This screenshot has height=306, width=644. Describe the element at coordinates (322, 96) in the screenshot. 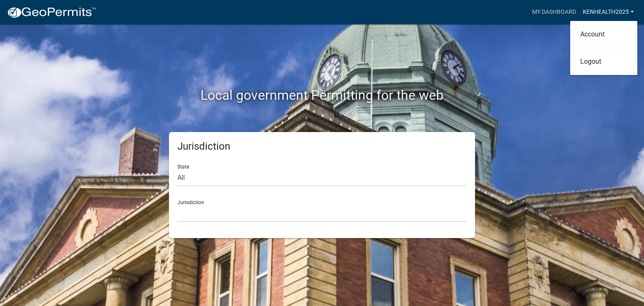

I see `h2: Local government Permitting for the web` at that location.